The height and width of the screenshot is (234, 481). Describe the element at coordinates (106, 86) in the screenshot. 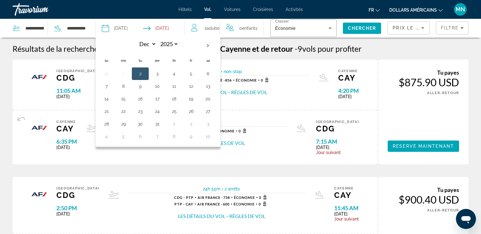

I see `button: Day 7` at that location.